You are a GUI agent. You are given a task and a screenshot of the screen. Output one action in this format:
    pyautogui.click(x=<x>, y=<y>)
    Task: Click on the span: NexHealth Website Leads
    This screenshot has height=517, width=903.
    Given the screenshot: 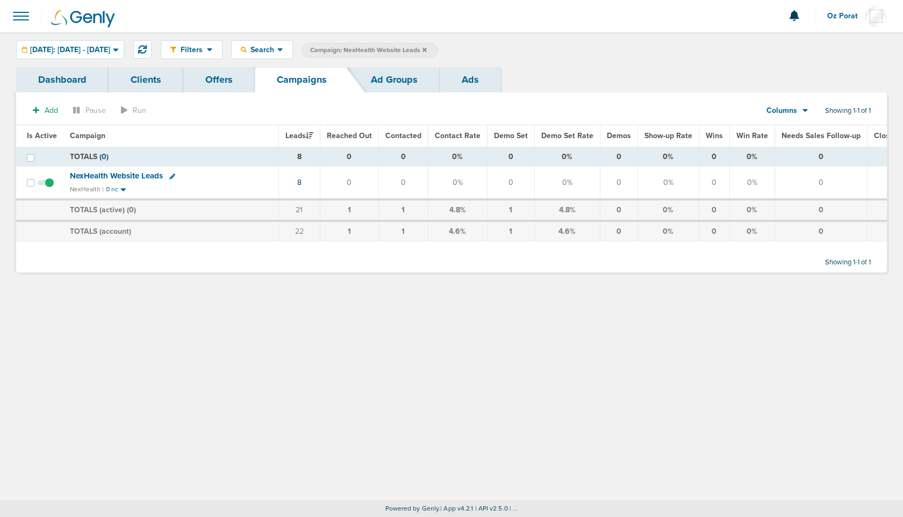 What is the action you would take?
    pyautogui.click(x=116, y=176)
    